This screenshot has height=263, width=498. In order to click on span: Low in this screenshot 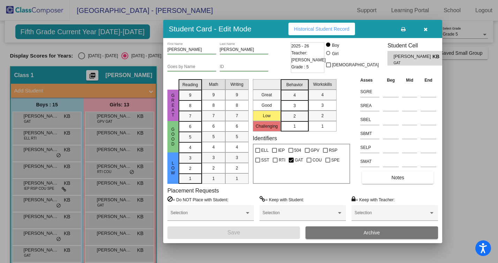, I will do `click(173, 168)`.